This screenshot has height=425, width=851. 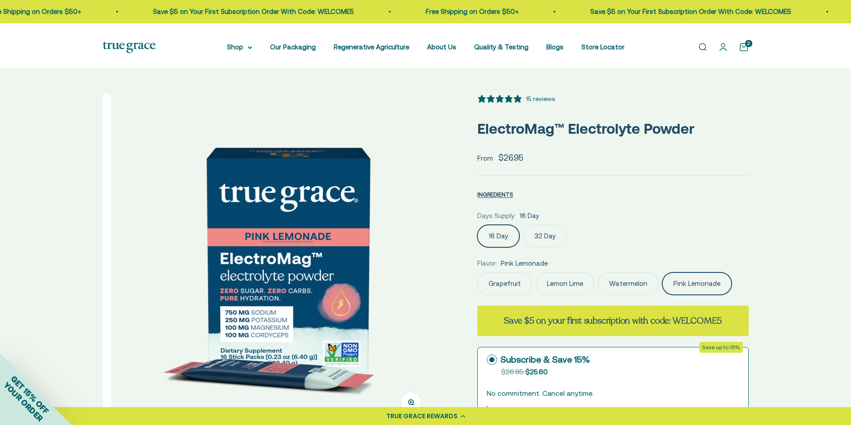 I want to click on div: TRUE GRACE REWARDS, so click(x=422, y=416).